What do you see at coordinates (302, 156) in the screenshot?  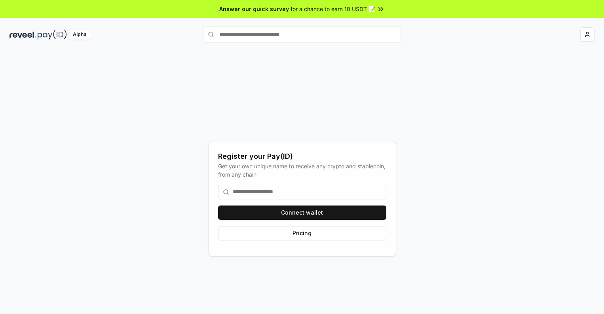 I see `div: Register your Pay(ID)` at bounding box center [302, 156].